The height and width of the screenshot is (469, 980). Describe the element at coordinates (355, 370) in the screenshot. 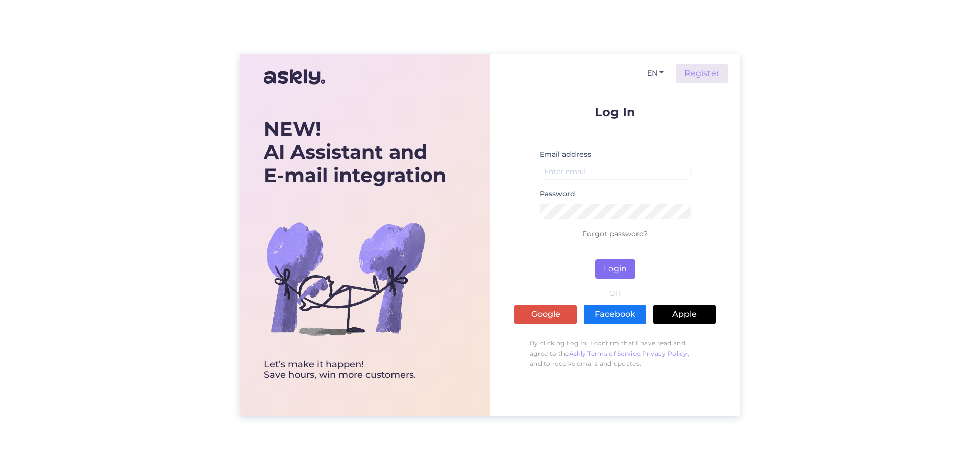

I see `div: Let’s make it happen! Save hours, win more customers.` at that location.